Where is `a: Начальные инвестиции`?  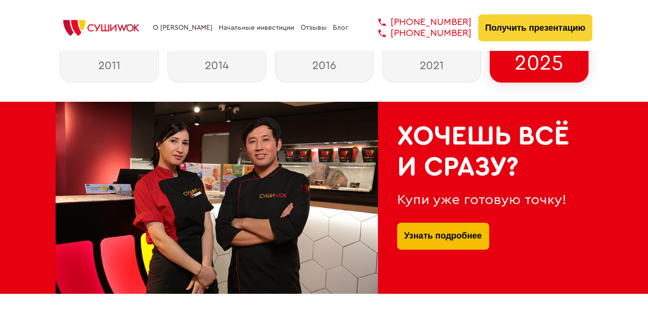 a: Начальные инвестиции is located at coordinates (256, 28).